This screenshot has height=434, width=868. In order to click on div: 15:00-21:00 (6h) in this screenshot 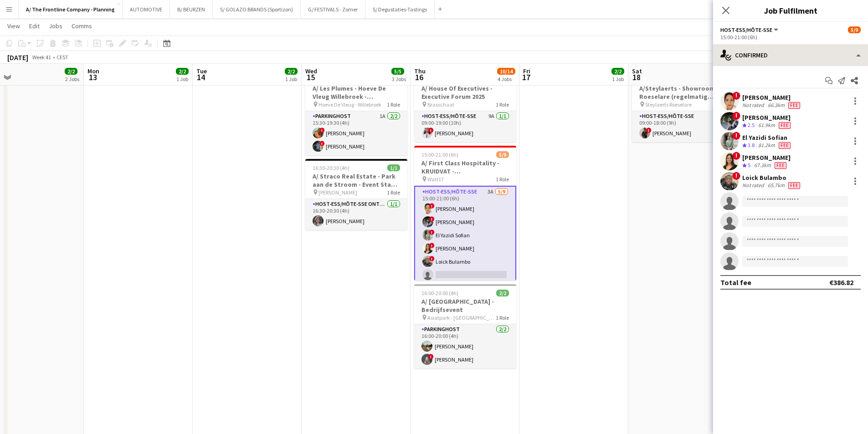, I will do `click(791, 37)`.